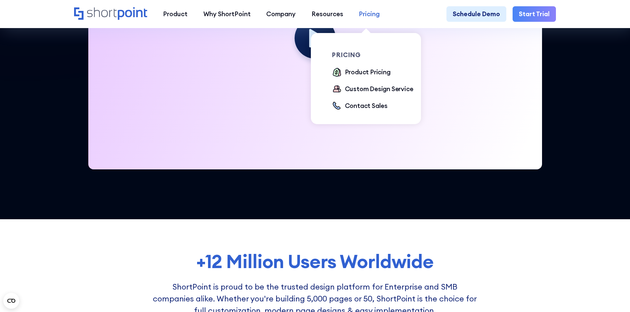  I want to click on a: Contact Sales, so click(360, 106).